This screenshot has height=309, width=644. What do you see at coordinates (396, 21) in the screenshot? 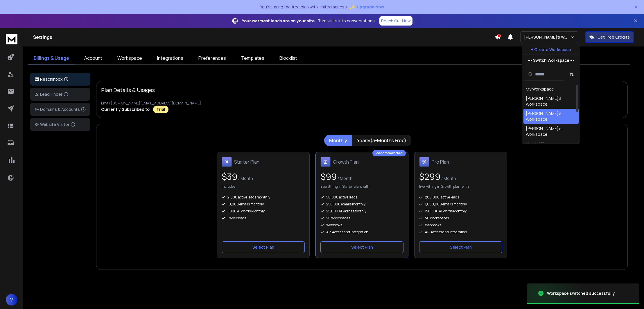
I see `p: Reach Out Now` at bounding box center [396, 21].